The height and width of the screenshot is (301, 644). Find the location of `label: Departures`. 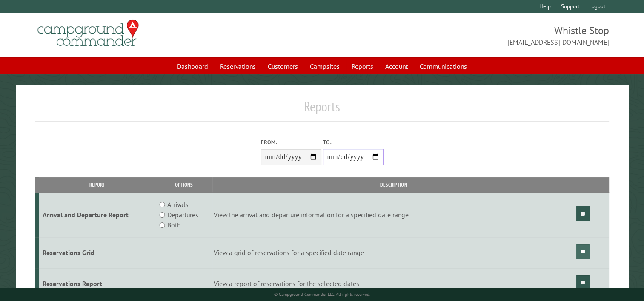

label: Departures is located at coordinates (183, 215).